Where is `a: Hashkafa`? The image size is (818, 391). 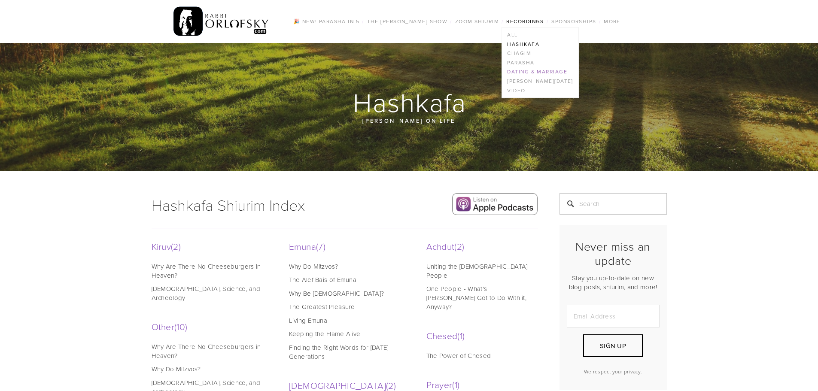 a: Hashkafa is located at coordinates (540, 44).